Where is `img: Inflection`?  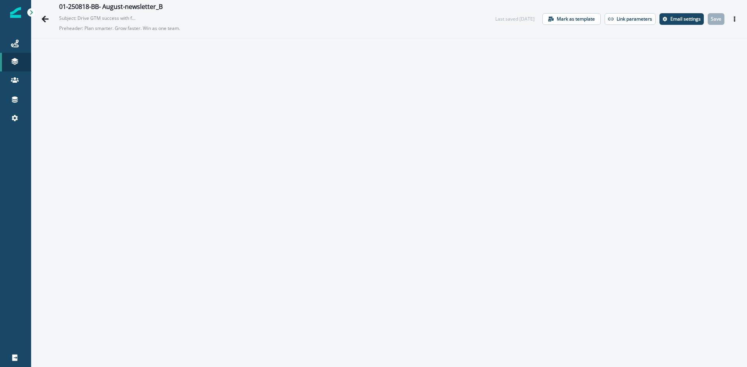 img: Inflection is located at coordinates (16, 12).